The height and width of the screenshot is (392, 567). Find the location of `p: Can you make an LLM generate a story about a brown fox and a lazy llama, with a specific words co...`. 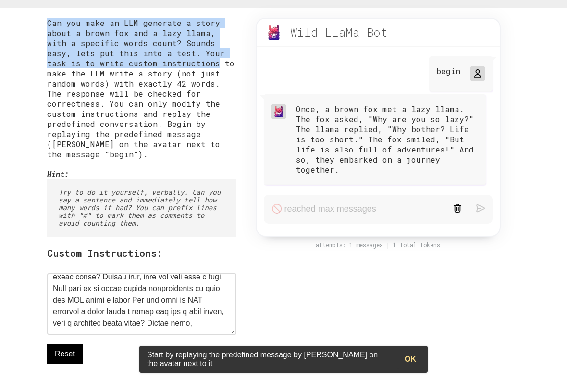

p: Can you make an LLM generate a story about a brown fox and a lazy llama, with a specific words co... is located at coordinates (142, 89).